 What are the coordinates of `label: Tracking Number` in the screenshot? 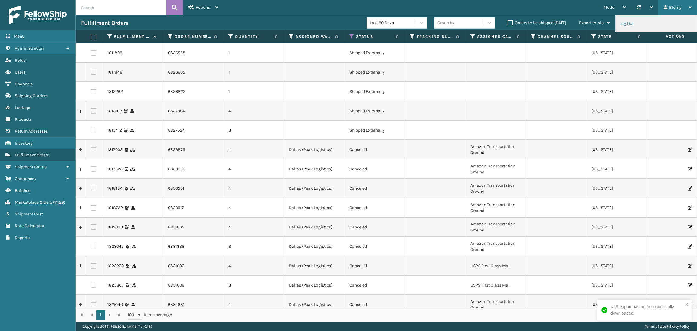 It's located at (435, 37).